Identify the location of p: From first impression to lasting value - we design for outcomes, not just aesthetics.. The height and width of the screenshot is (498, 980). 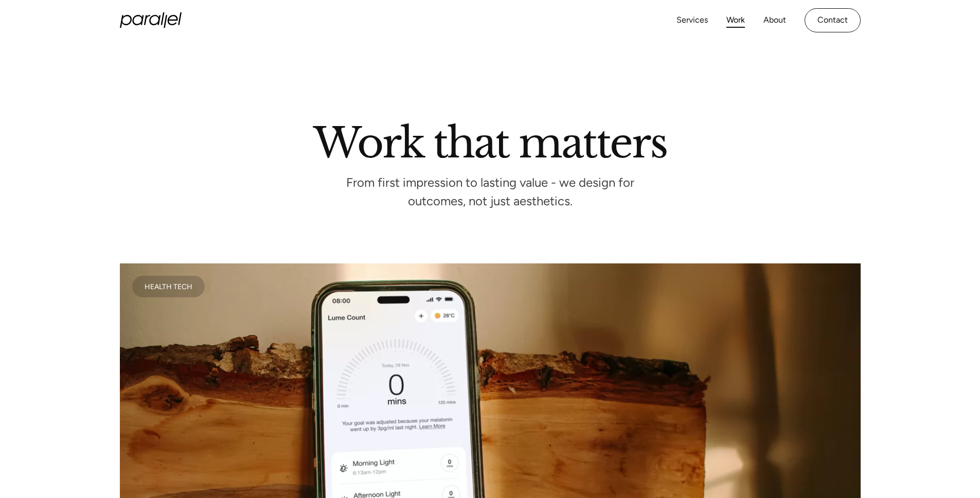
(490, 192).